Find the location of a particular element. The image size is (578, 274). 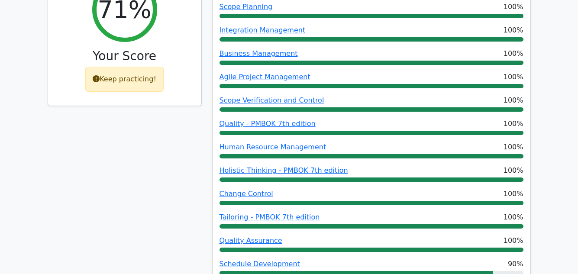

a: Business Management is located at coordinates (258, 53).